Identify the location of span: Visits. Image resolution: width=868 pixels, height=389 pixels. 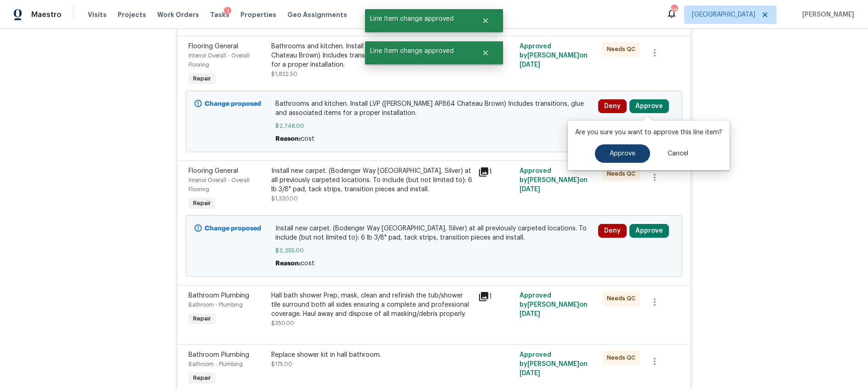
(97, 15).